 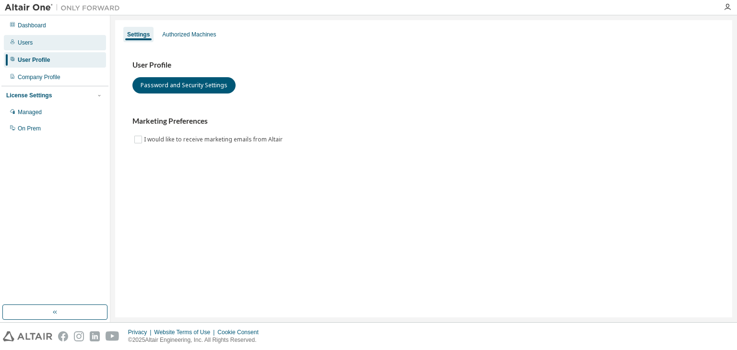 What do you see at coordinates (29, 129) in the screenshot?
I see `div: On Prem` at bounding box center [29, 129].